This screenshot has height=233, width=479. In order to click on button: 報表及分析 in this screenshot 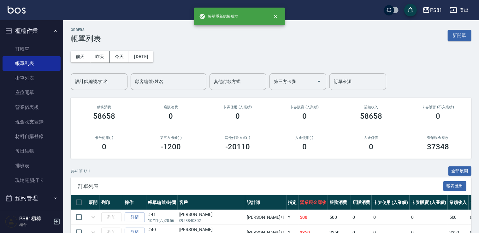, I will do `click(32, 215)`.